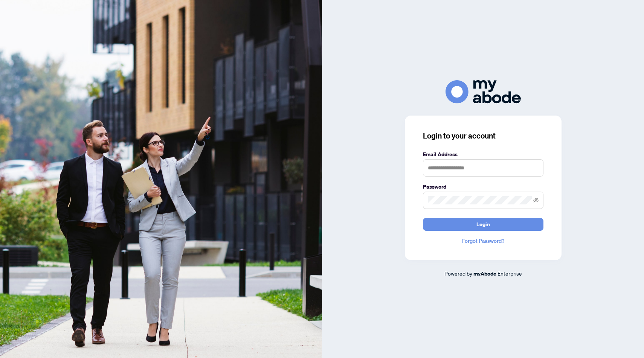 The image size is (644, 358). Describe the element at coordinates (483, 154) in the screenshot. I see `label: Email Address` at that location.